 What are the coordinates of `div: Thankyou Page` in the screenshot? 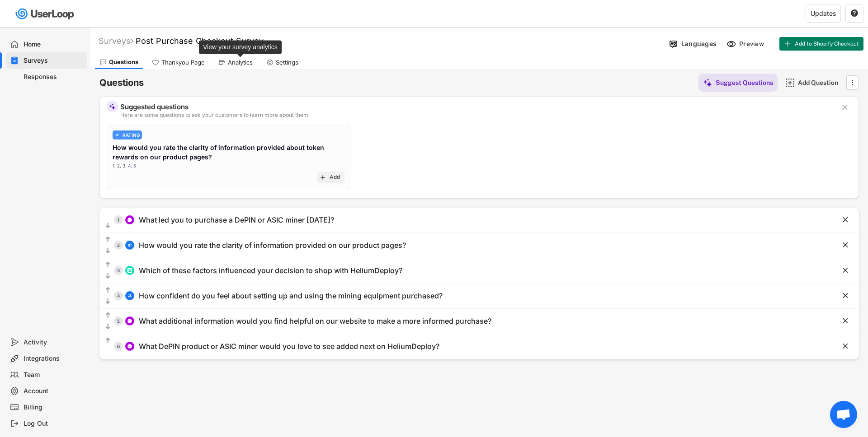 It's located at (183, 63).